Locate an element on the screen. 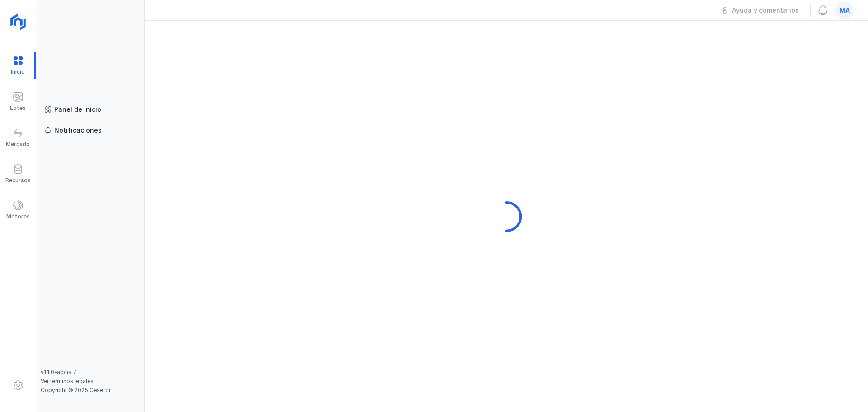 The image size is (868, 412). div: Ayuda y comentarios is located at coordinates (766, 10).